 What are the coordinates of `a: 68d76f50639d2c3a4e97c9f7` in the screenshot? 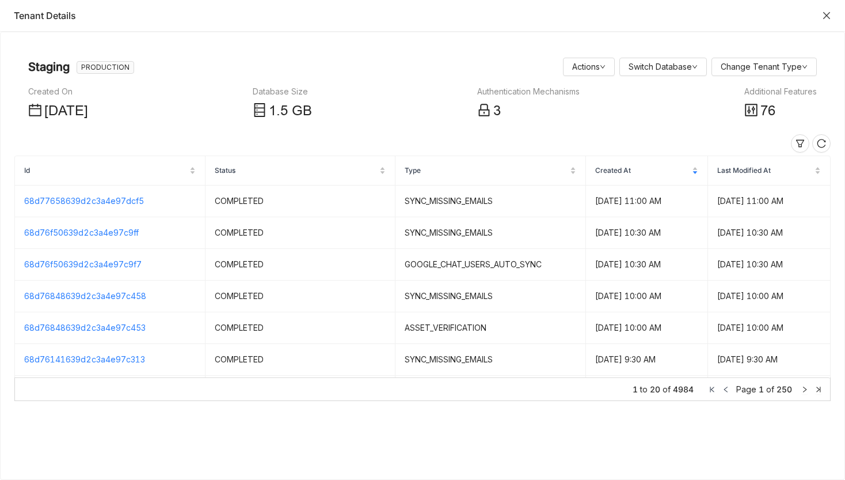 It's located at (83, 264).